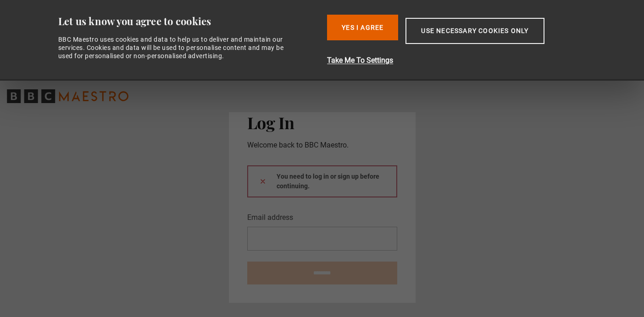 The width and height of the screenshot is (644, 317). Describe the element at coordinates (322, 122) in the screenshot. I see `h2: Log In` at that location.